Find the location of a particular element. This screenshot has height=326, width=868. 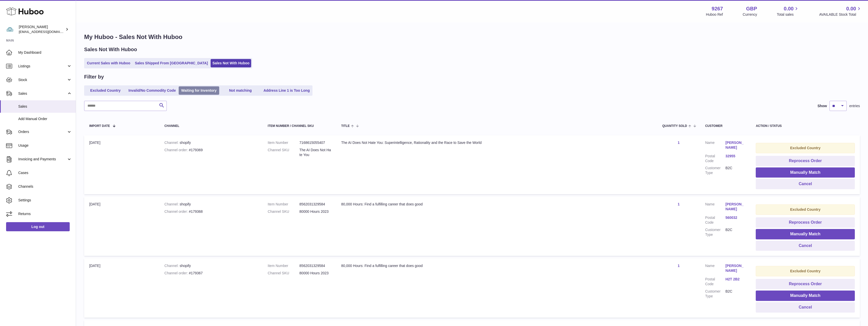

div: Channel is located at coordinates (211, 126).